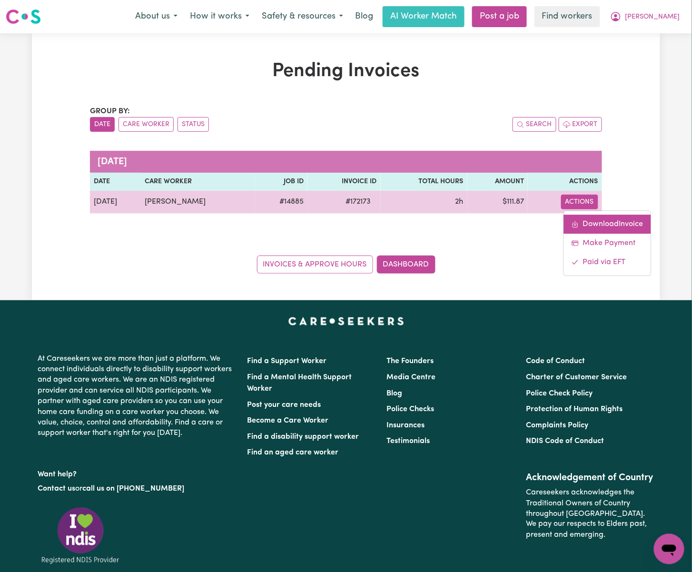  I want to click on h1: Pending Invoices, so click(346, 71).